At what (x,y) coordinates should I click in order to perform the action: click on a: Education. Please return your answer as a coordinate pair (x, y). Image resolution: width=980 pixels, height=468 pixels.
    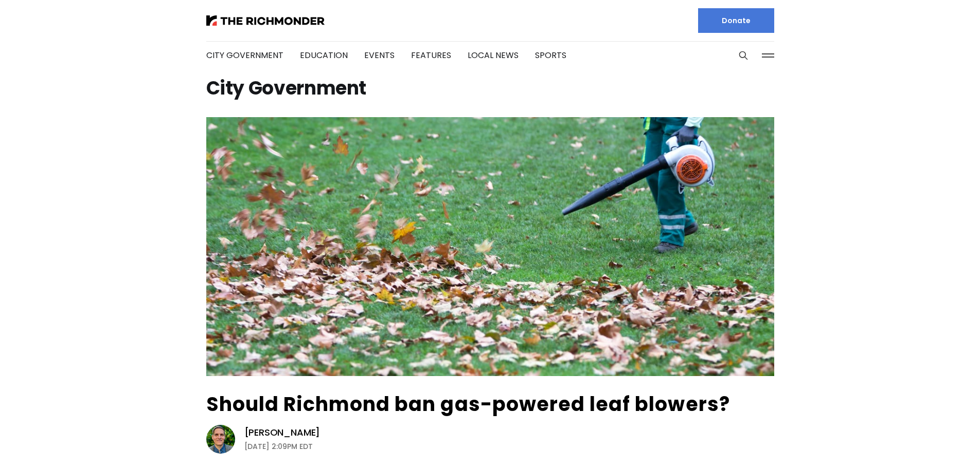
    Looking at the image, I should click on (324, 55).